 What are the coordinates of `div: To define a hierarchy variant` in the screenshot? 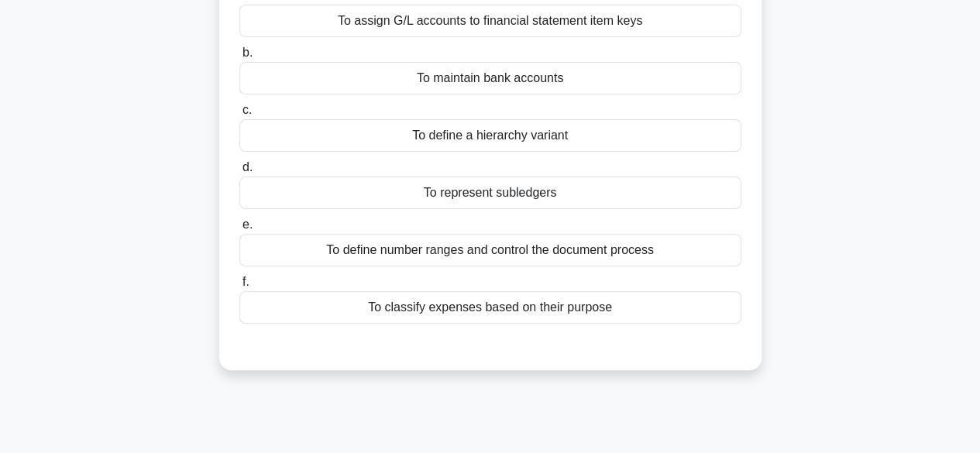 It's located at (490, 135).